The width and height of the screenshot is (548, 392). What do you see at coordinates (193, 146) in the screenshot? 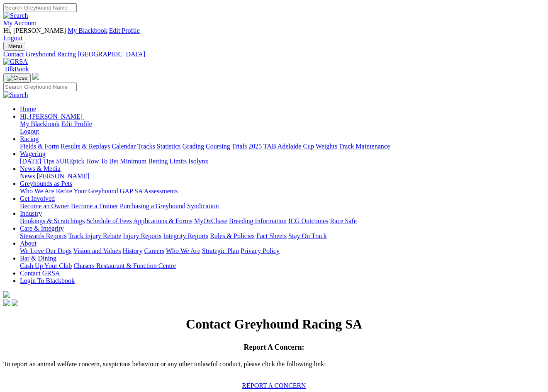
I see `a: Grading` at bounding box center [193, 146].